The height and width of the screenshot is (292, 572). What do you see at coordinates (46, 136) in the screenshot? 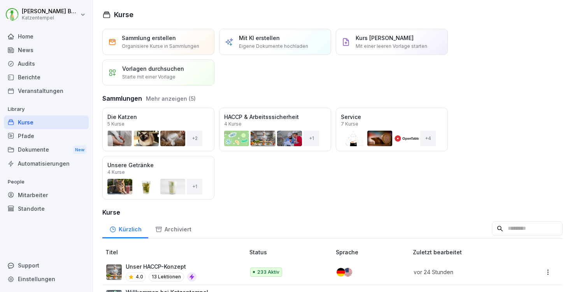
I see `div: Pfade` at bounding box center [46, 136].